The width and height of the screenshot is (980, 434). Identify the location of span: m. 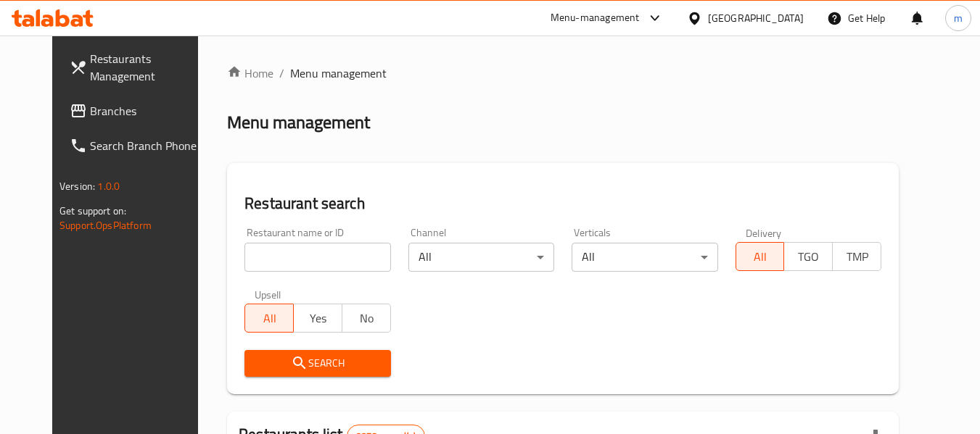
(958, 18).